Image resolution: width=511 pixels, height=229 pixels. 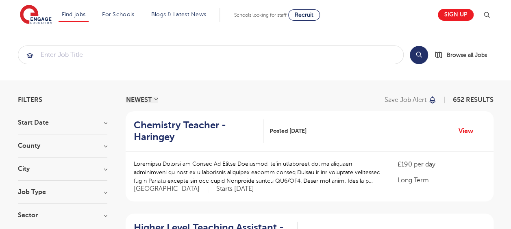 What do you see at coordinates (456, 15) in the screenshot?
I see `a: Sign up` at bounding box center [456, 15].